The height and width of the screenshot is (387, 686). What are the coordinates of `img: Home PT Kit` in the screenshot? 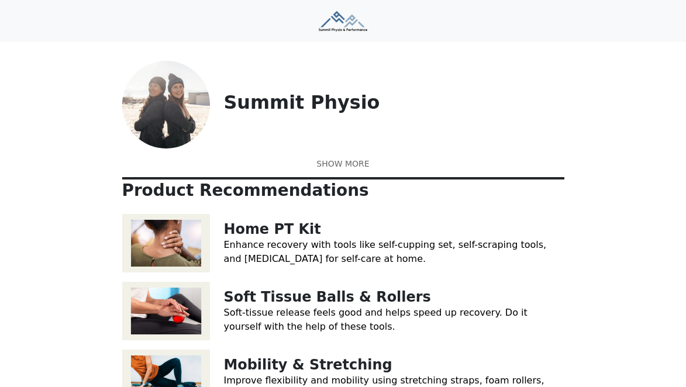 It's located at (166, 243).